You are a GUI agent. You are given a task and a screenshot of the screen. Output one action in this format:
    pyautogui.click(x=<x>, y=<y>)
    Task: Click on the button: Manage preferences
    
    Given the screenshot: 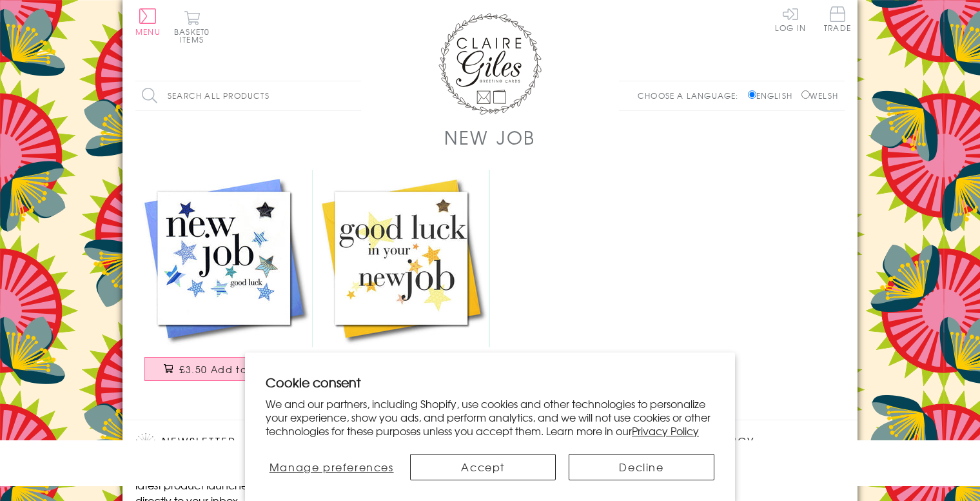 What is the action you would take?
    pyautogui.click(x=331, y=466)
    